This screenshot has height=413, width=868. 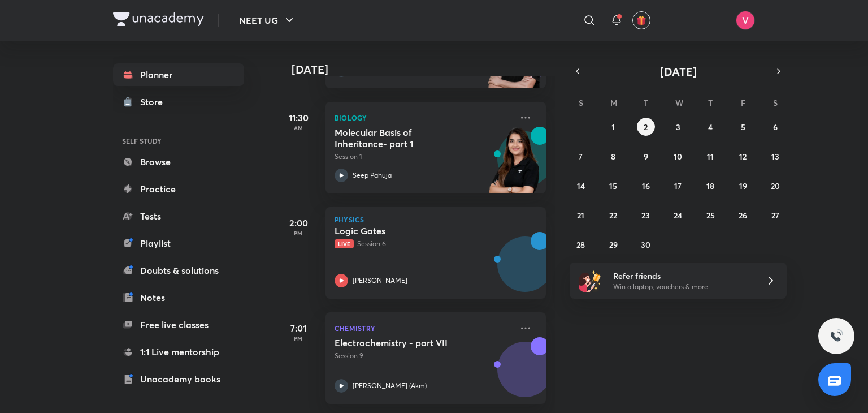 I want to click on abbr: Friday, so click(x=743, y=103).